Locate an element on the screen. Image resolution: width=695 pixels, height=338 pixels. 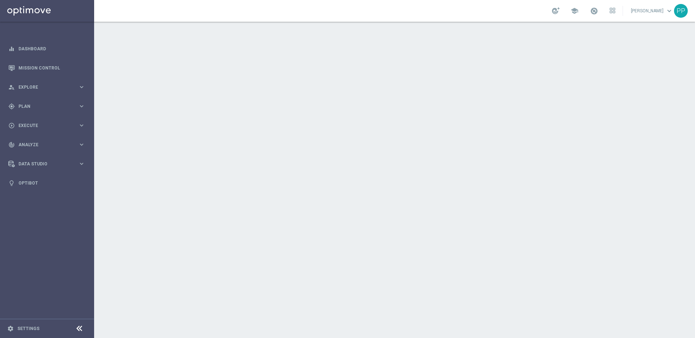
i: track_changes is located at coordinates (12, 145).